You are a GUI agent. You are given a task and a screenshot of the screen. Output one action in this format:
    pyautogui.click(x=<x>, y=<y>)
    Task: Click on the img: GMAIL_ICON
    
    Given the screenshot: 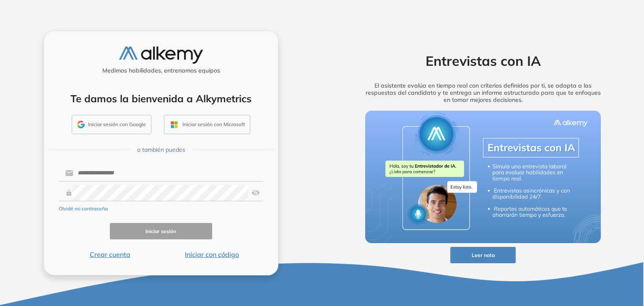 What is the action you would take?
    pyautogui.click(x=81, y=124)
    